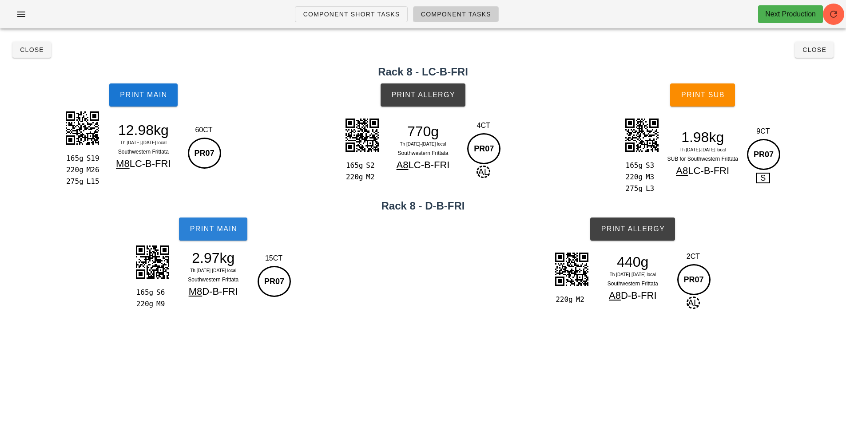 This screenshot has height=439, width=846. I want to click on span: Component Tasks, so click(456, 14).